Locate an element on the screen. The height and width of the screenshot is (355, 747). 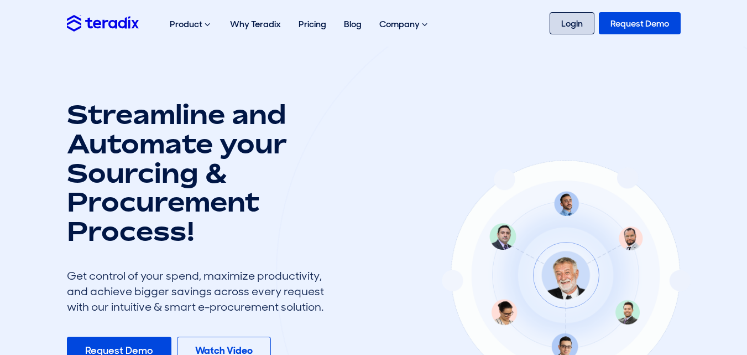
img: Teradix logo is located at coordinates (103, 23).